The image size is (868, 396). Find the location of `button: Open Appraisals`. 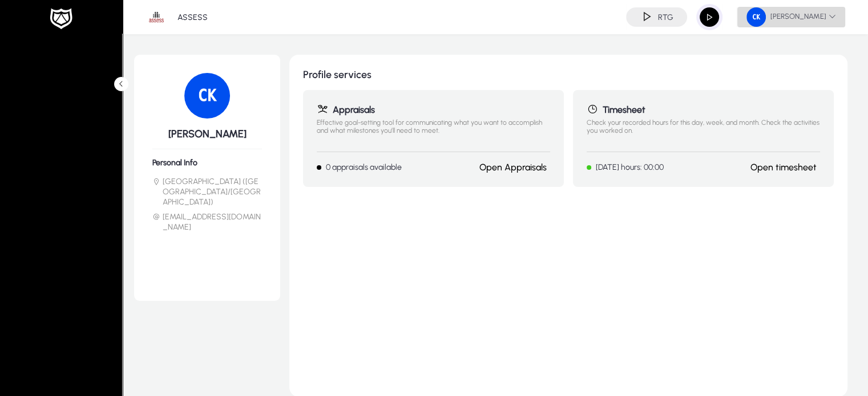

button: Open Appraisals is located at coordinates (513, 167).